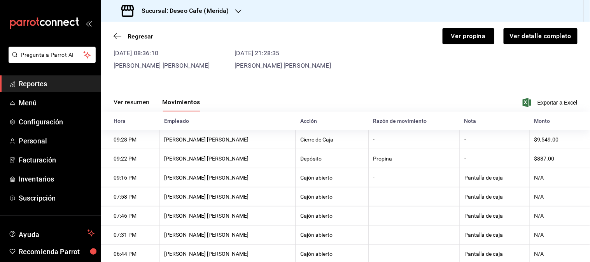 Image resolution: width=590 pixels, height=262 pixels. I want to click on span: Configuración, so click(56, 122).